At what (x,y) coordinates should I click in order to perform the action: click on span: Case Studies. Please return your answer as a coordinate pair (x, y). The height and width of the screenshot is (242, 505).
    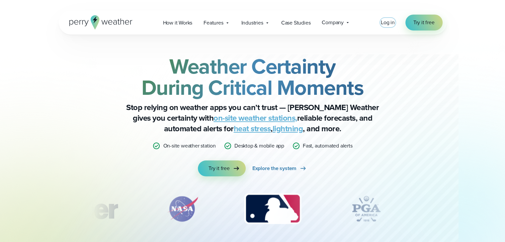
    Looking at the image, I should click on (296, 23).